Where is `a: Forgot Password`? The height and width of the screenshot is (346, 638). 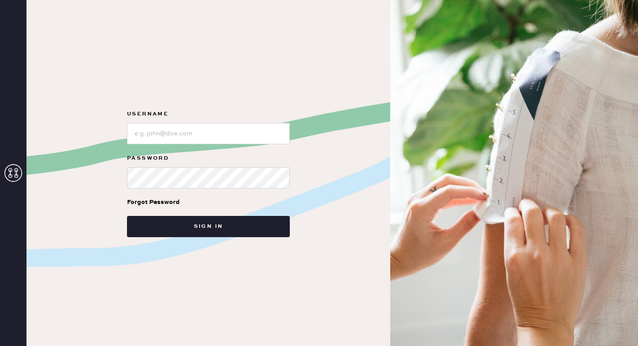
a: Forgot Password is located at coordinates (153, 202).